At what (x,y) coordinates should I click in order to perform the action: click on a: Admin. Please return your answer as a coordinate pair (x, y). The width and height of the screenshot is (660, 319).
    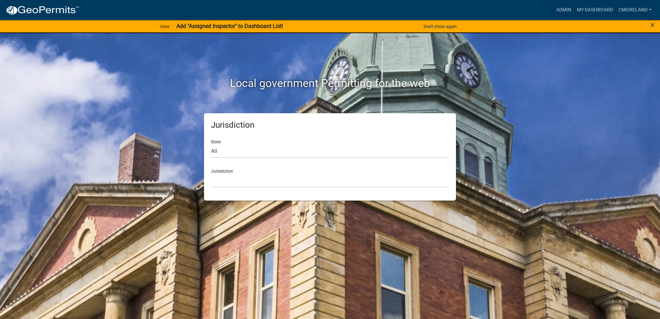
    Looking at the image, I should click on (564, 10).